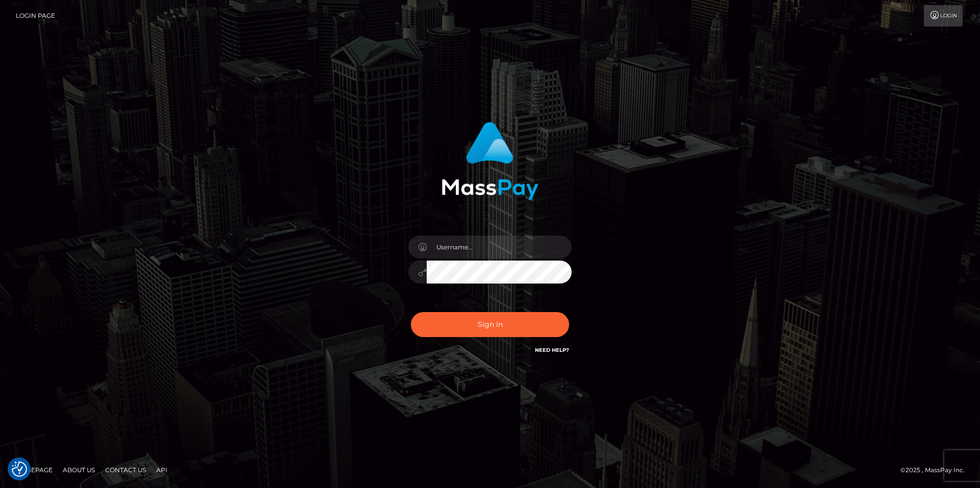 The width and height of the screenshot is (980, 488). I want to click on img: MassPay Login, so click(490, 161).